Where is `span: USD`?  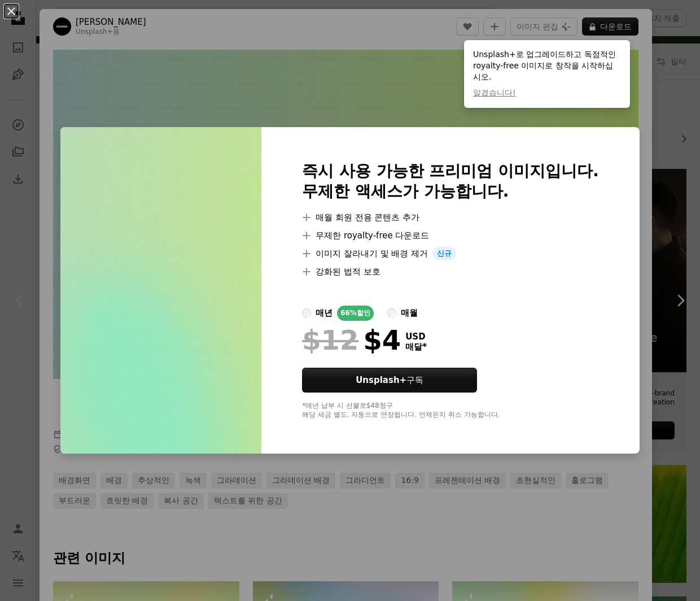
span: USD is located at coordinates (416, 337).